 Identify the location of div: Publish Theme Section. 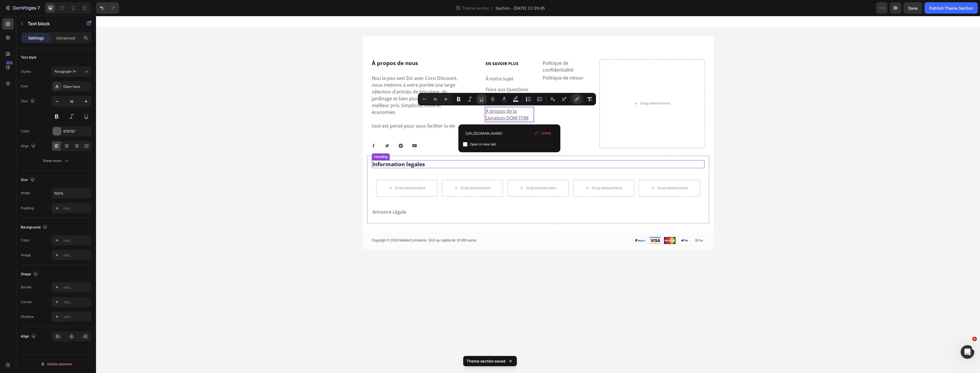
(951, 8).